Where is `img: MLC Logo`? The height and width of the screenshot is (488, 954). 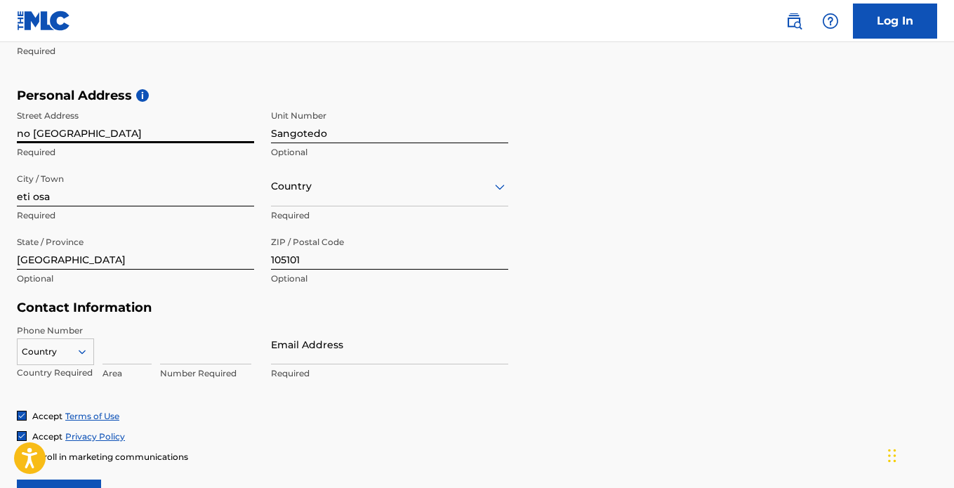
img: MLC Logo is located at coordinates (44, 20).